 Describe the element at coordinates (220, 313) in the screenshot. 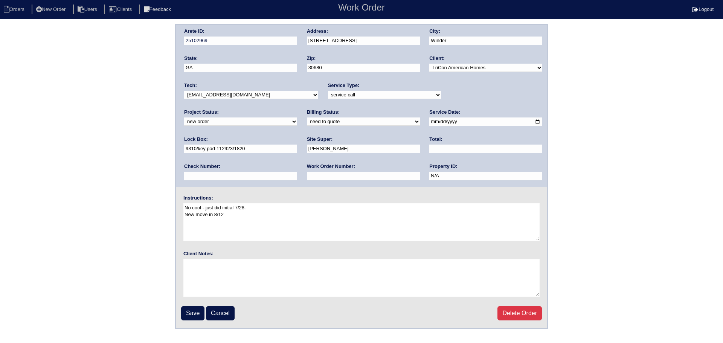

I see `a: Cancel` at that location.